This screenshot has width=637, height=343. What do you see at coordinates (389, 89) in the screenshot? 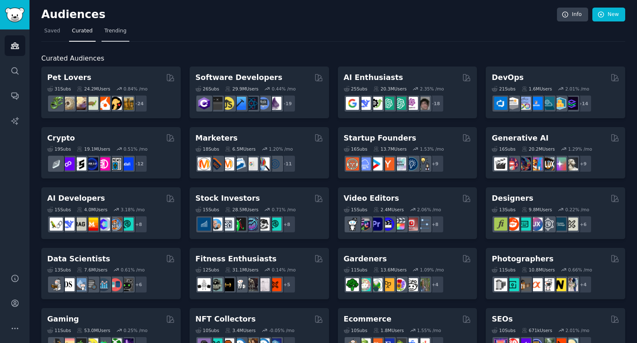
I see `div: 20.3M Users` at bounding box center [389, 89].